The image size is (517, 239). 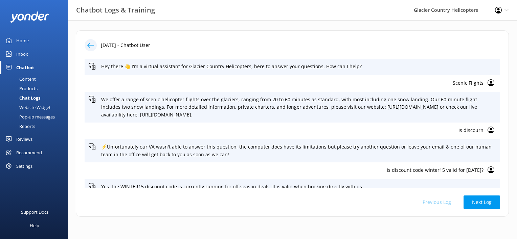 I want to click on button: Next Log, so click(x=482, y=203).